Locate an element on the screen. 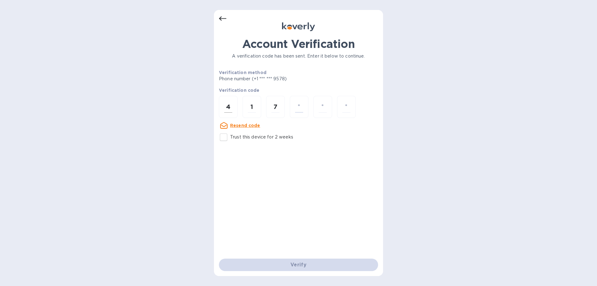  p: Verification code is located at coordinates (299, 90).